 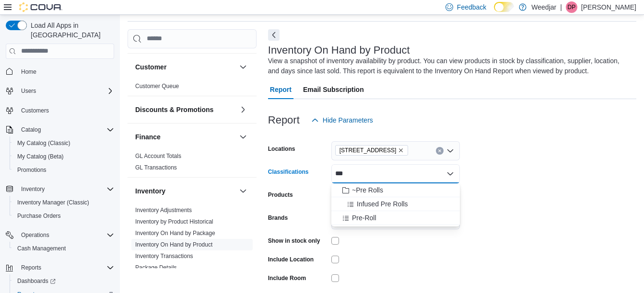 I want to click on span: Email Subscription, so click(x=334, y=89).